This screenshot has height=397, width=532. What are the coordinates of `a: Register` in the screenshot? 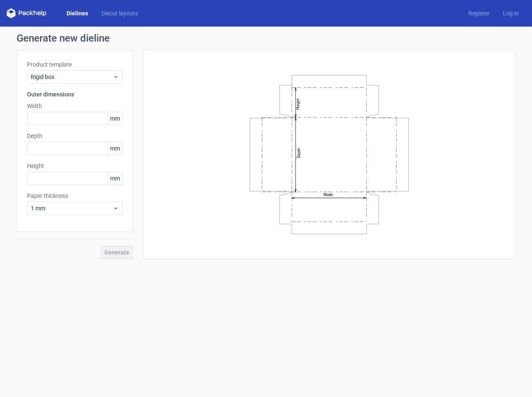 It's located at (479, 13).